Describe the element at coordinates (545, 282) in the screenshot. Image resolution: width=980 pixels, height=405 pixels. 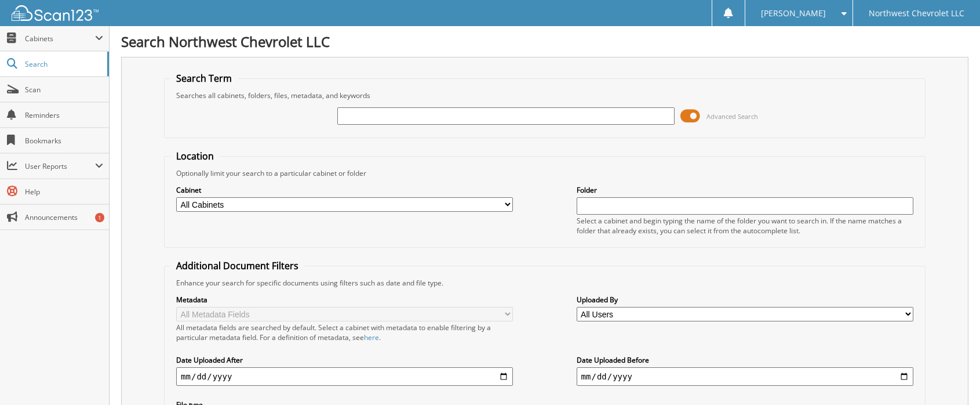
I see `div: Enhance your search for specific documents using filters such as date and file type.` at that location.